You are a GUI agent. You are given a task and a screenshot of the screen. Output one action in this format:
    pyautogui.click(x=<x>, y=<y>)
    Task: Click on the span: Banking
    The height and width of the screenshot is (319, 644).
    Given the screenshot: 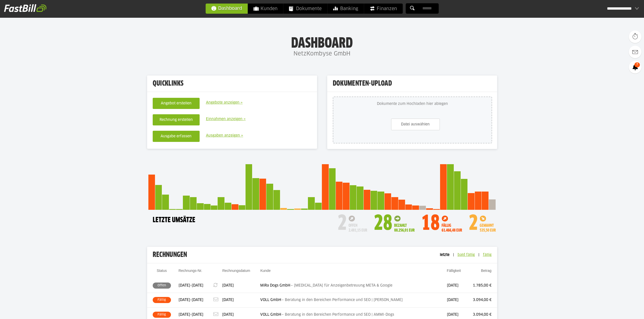 What is the action you would take?
    pyautogui.click(x=346, y=9)
    